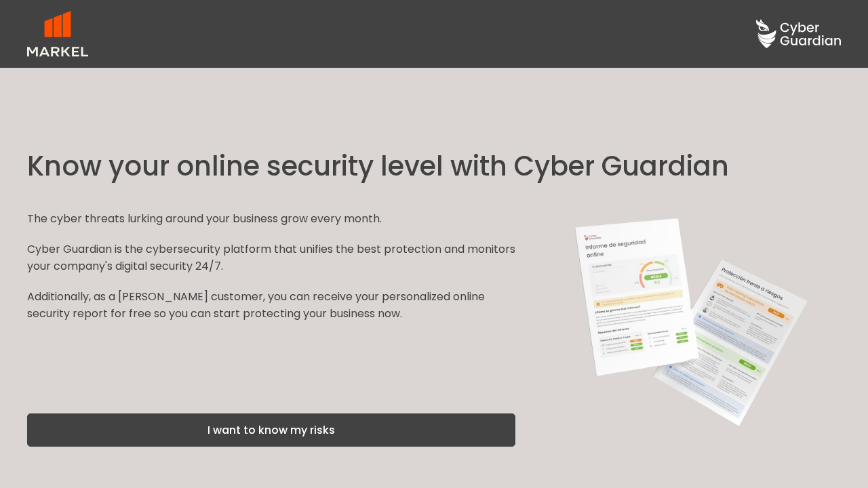 The image size is (868, 488). What do you see at coordinates (271, 258) in the screenshot?
I see `p: Cyber Guardian is the cybersecurity platform that unifies the best protection and monitors your c...` at bounding box center [271, 258].